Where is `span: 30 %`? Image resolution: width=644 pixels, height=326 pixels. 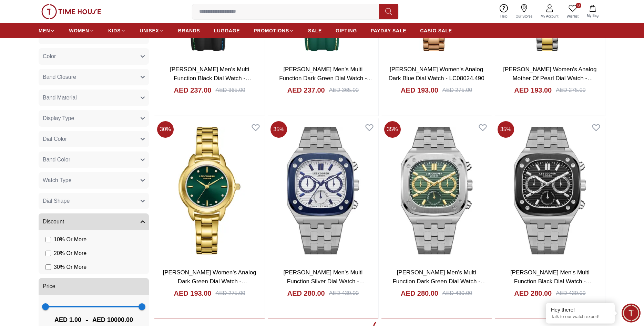 span: 30 % is located at coordinates (166, 129).